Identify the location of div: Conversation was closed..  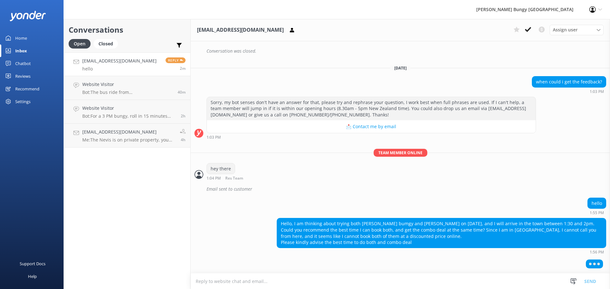
(406, 51).